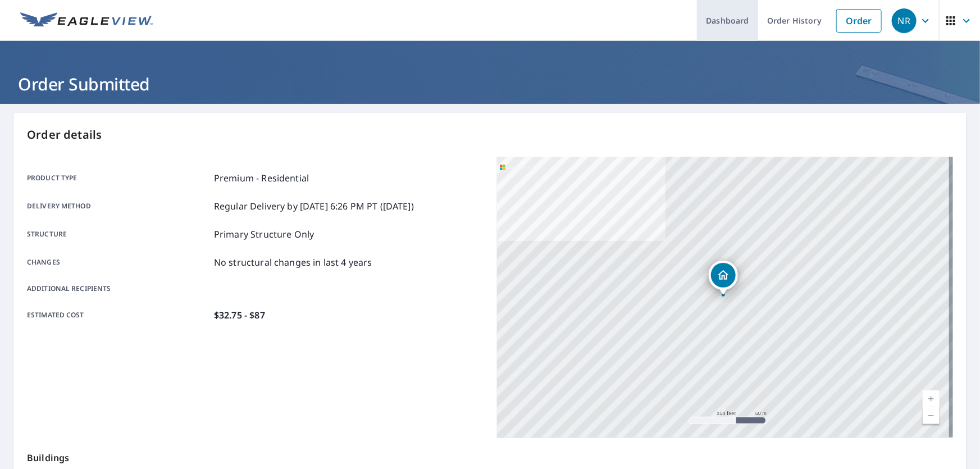 Image resolution: width=980 pixels, height=469 pixels. What do you see at coordinates (262, 178) in the screenshot?
I see `p: Premium - Residential` at bounding box center [262, 178].